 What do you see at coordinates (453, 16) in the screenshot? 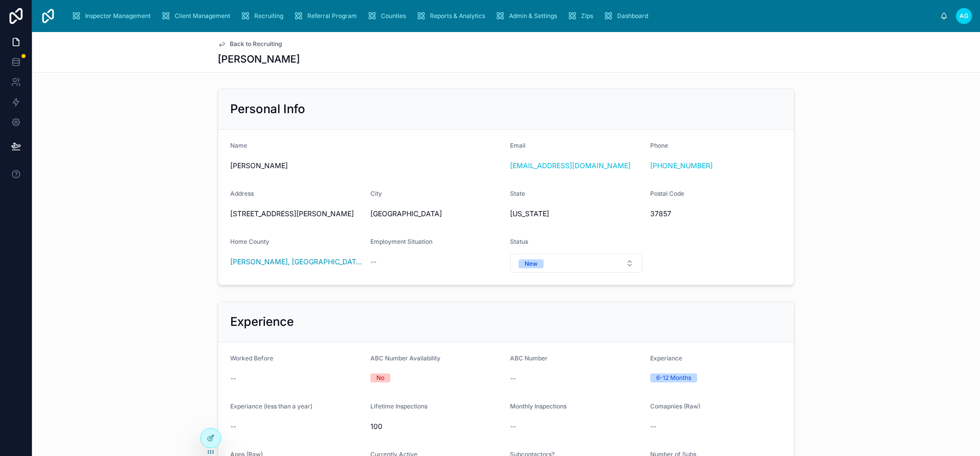
I see `a: Reports & Analytics` at bounding box center [453, 16].